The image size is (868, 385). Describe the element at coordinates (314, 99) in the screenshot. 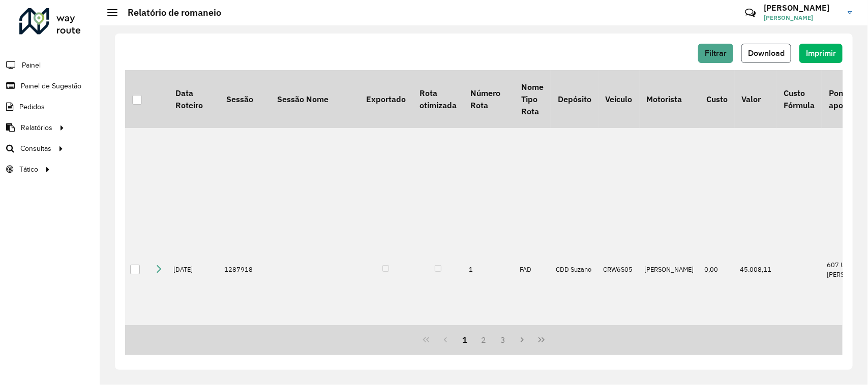

I see `th: Sessão Nome` at that location.